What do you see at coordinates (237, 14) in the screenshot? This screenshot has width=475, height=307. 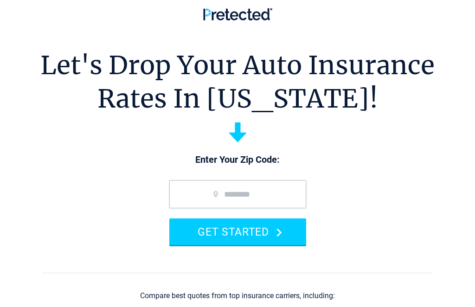 I see `img: Pretected Logo` at bounding box center [237, 14].